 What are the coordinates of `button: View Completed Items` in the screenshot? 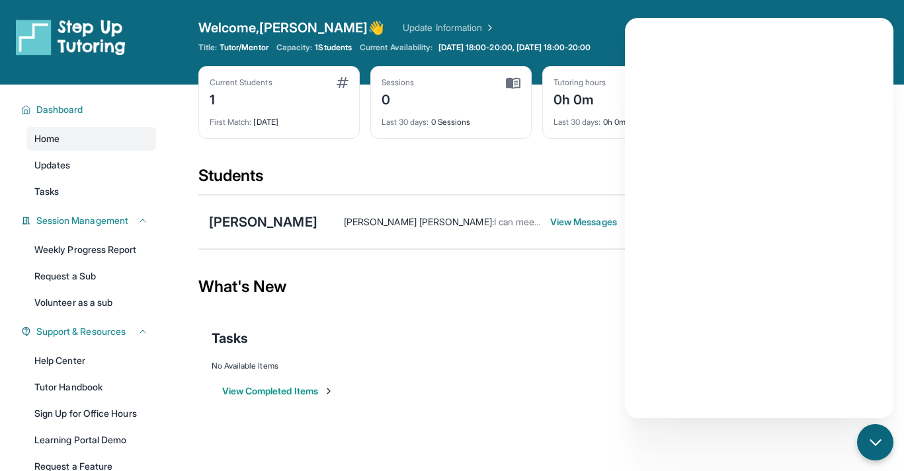 It's located at (278, 391).